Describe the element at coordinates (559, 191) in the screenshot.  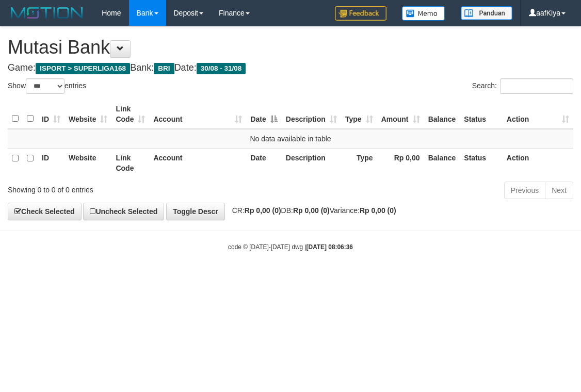
I see `a: Next` at that location.